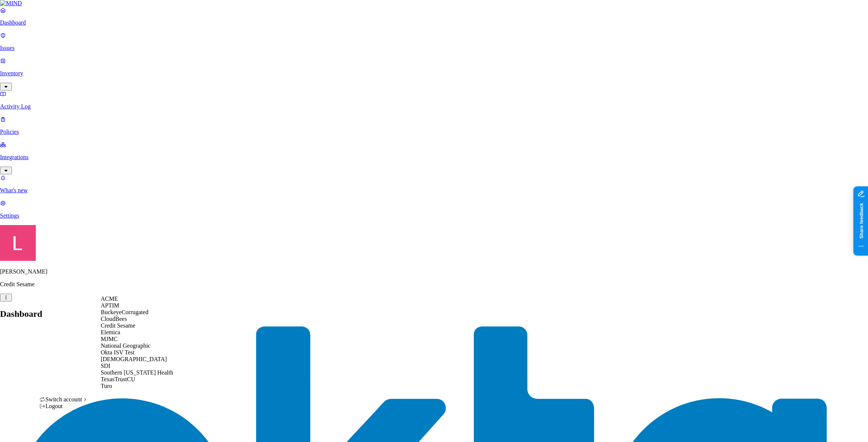 The height and width of the screenshot is (442, 868). Describe the element at coordinates (109, 299) in the screenshot. I see `span: ACME` at that location.